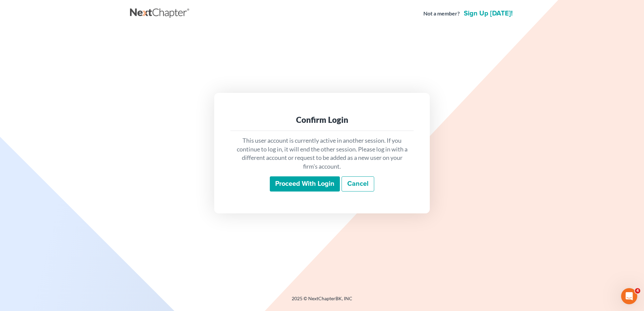 The width and height of the screenshot is (644, 311). What do you see at coordinates (442, 13) in the screenshot?
I see `strong: Not a member?` at bounding box center [442, 13].